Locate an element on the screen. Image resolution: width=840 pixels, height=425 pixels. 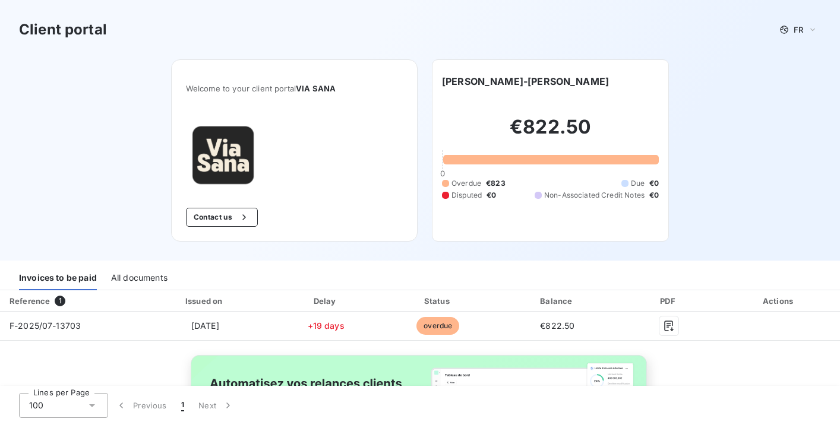
span: €822.50 is located at coordinates (557, 326).